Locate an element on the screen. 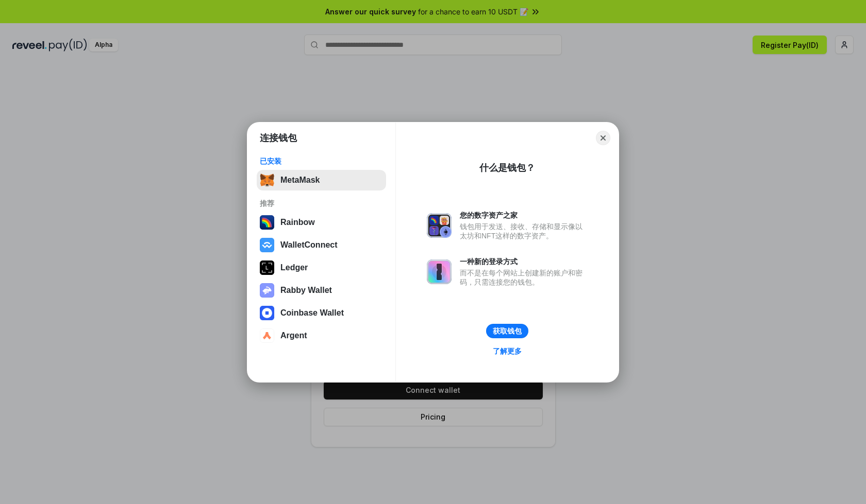  button: Close is located at coordinates (603, 138).